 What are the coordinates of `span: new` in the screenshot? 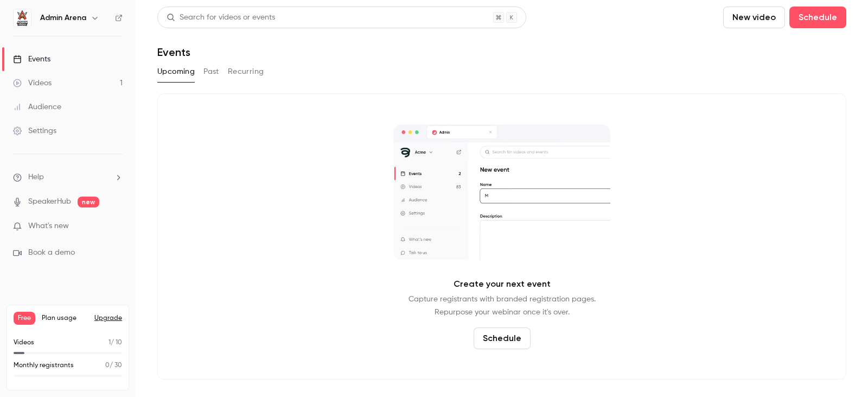 It's located at (88, 202).